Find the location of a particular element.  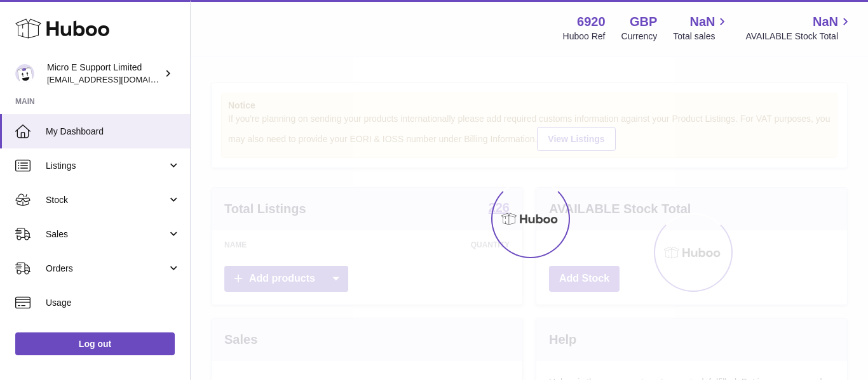

img: contact@micropcsupport.com is located at coordinates (25, 73).